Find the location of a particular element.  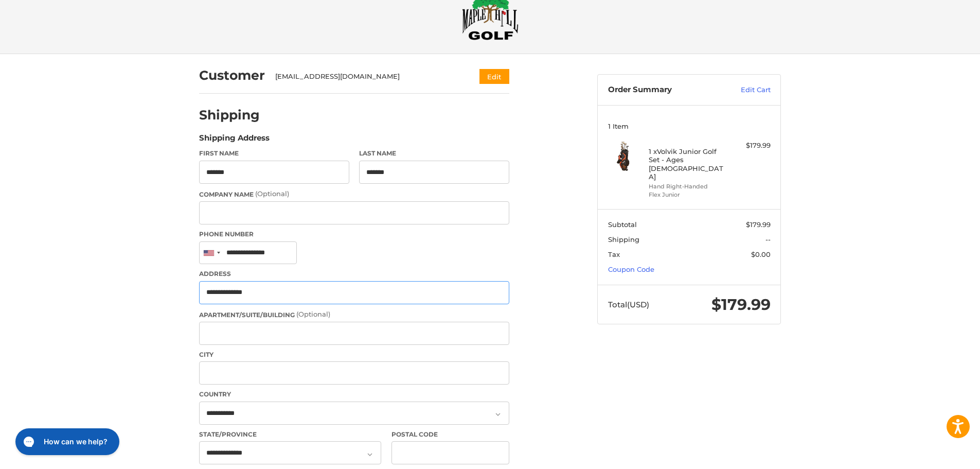

li: Flex Junior is located at coordinates (688, 194).